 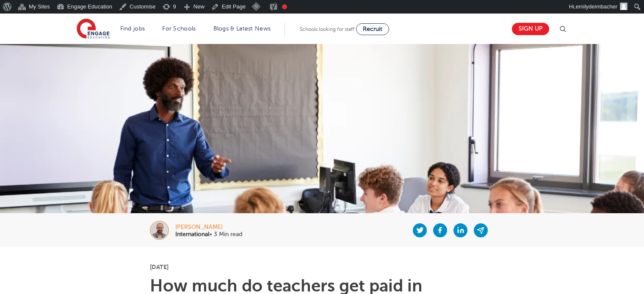 What do you see at coordinates (93, 29) in the screenshot?
I see `img: Engage Education` at bounding box center [93, 29].